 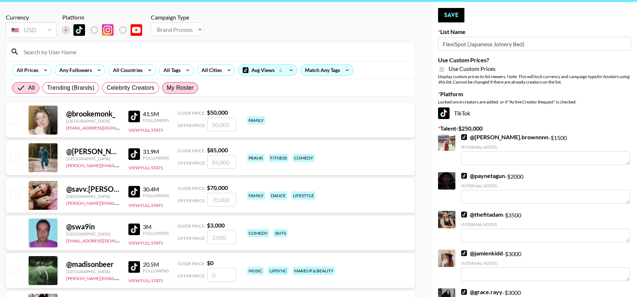 I want to click on div: All Tags, so click(x=170, y=70).